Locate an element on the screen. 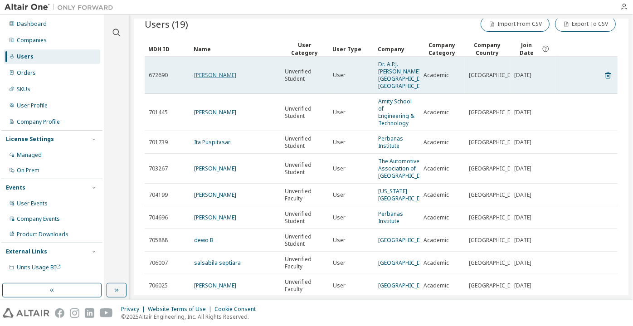 This screenshot has width=633, height=326. div: Companies is located at coordinates (32, 40).